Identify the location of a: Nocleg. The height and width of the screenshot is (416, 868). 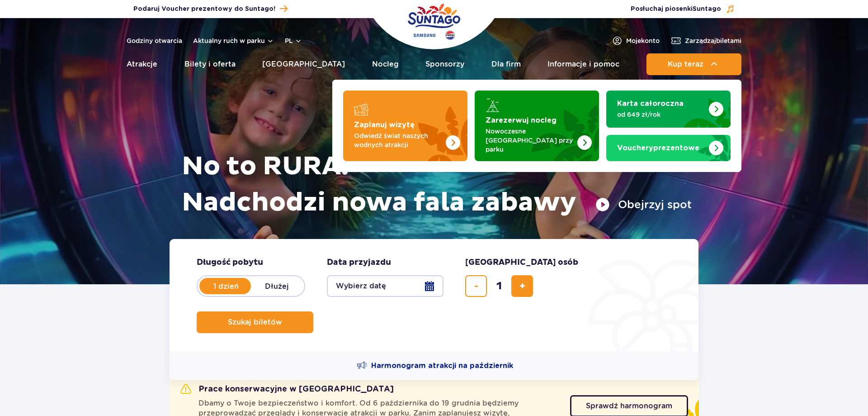
(385, 64).